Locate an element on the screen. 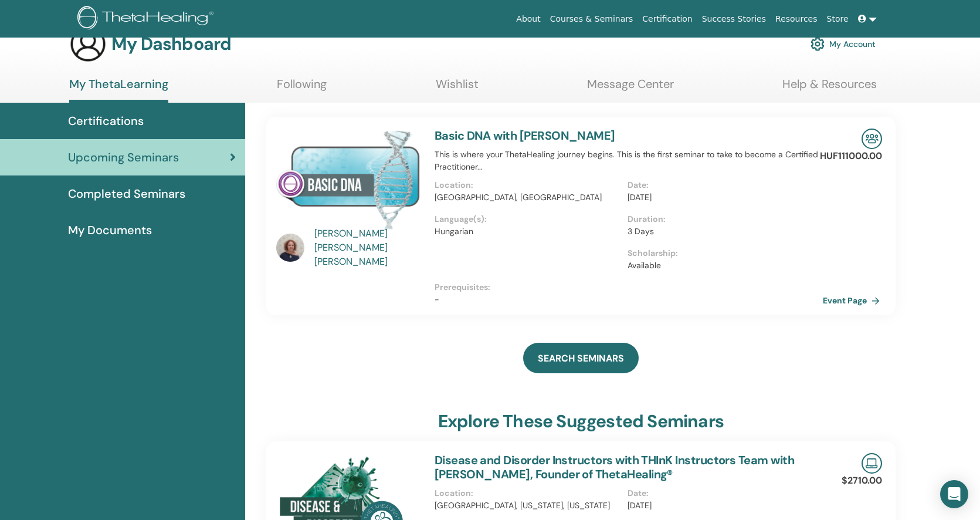  span: Certifications is located at coordinates (106, 121).